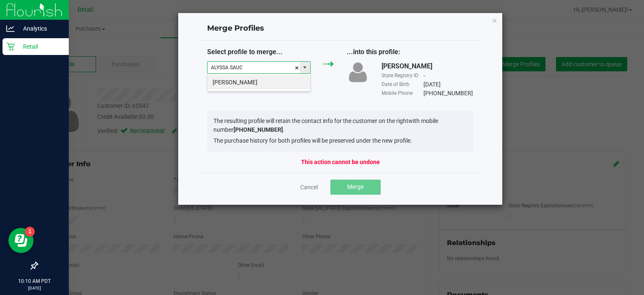 This screenshot has width=644, height=295. What do you see at coordinates (245, 52) in the screenshot?
I see `span: Select profile to merge...` at bounding box center [245, 52].